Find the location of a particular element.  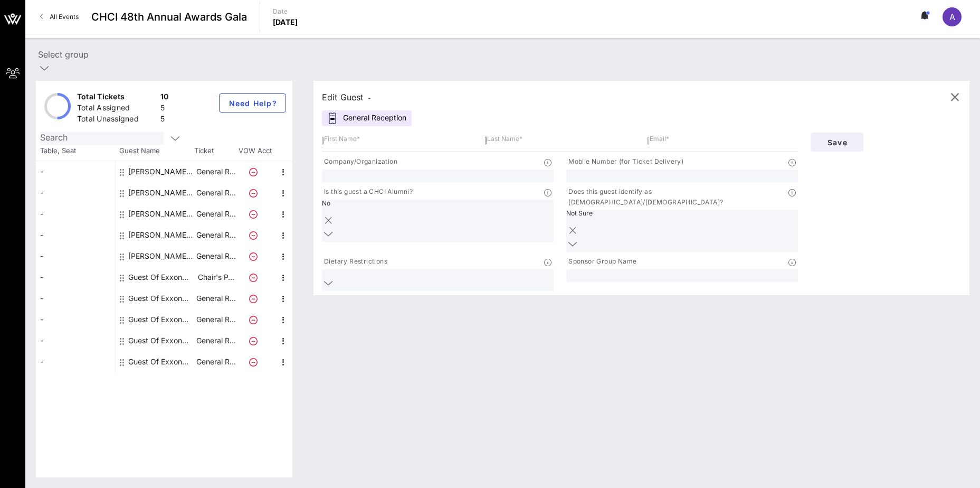

span: CHCI 48th Annual Awards Gala is located at coordinates (169, 17).